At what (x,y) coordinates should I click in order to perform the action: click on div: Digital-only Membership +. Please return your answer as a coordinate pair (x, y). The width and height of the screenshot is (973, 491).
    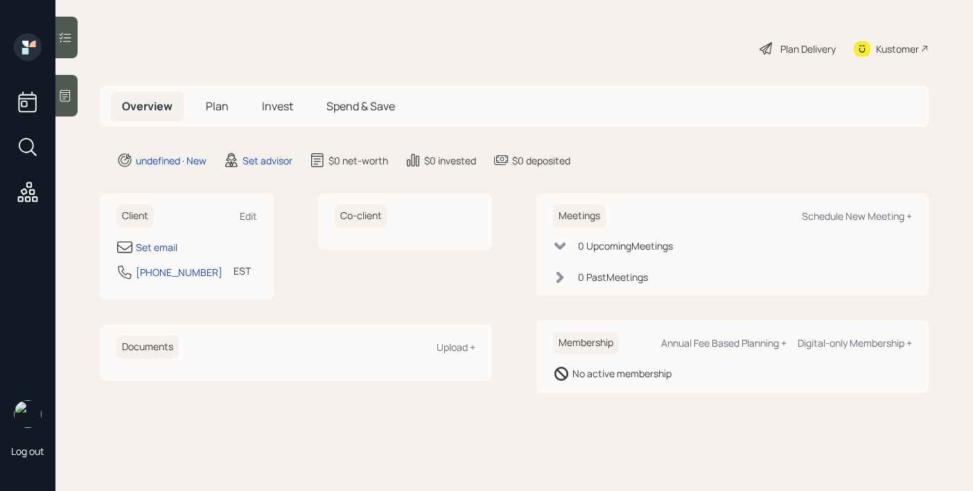
    Looking at the image, I should click on (854, 342).